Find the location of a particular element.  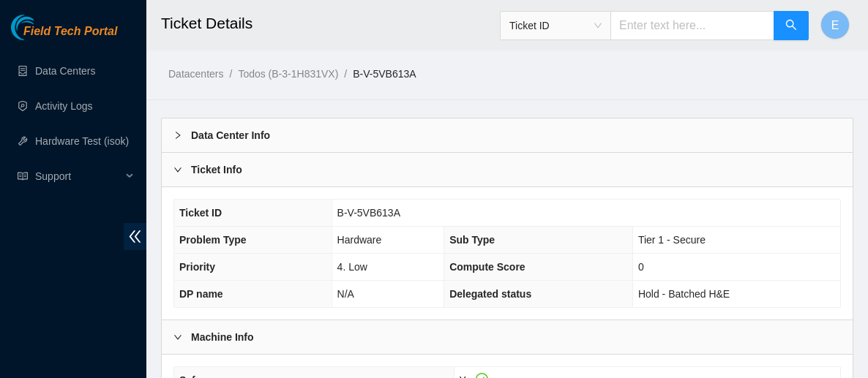

input: Enter text here... is located at coordinates (692, 25).